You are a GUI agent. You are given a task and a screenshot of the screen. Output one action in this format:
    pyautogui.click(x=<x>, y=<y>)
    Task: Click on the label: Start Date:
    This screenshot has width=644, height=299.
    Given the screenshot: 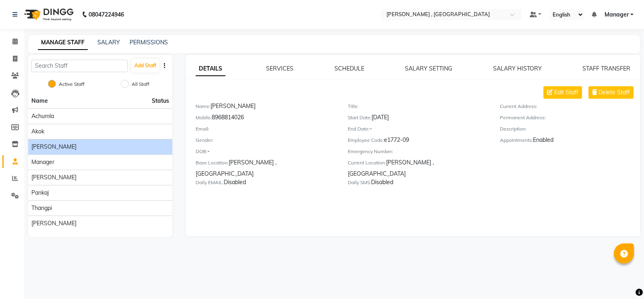 What is the action you would take?
    pyautogui.click(x=359, y=118)
    